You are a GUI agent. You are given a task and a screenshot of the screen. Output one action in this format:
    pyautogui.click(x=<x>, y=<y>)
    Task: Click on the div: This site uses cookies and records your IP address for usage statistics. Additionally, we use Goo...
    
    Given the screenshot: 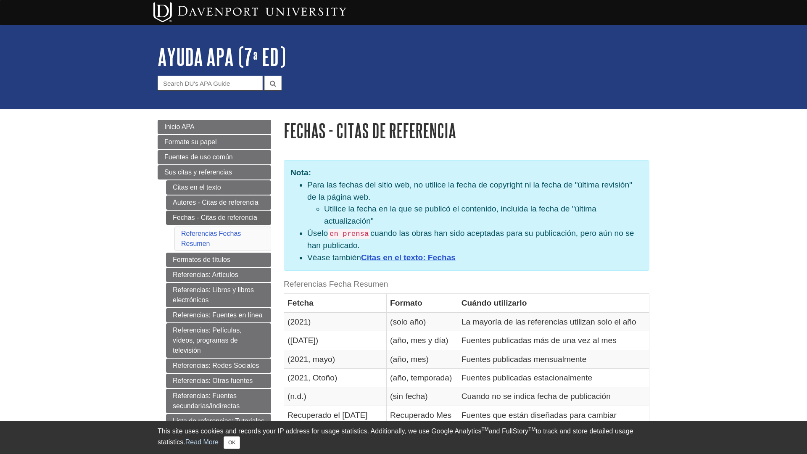 What is the action you would take?
    pyautogui.click(x=403, y=437)
    